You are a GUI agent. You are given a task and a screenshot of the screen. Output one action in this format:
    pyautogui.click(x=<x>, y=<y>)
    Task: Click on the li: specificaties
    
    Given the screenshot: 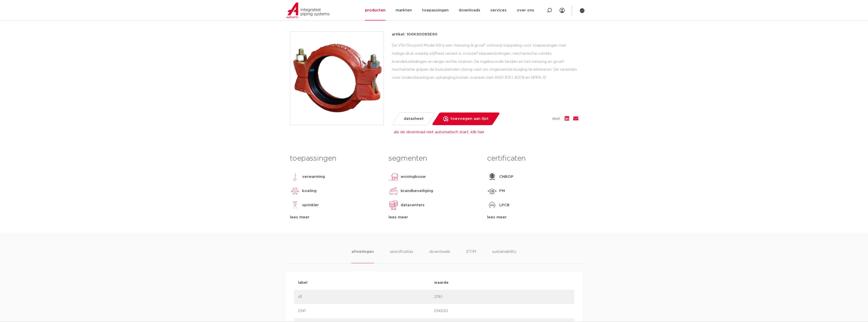 What is the action you would take?
    pyautogui.click(x=401, y=256)
    